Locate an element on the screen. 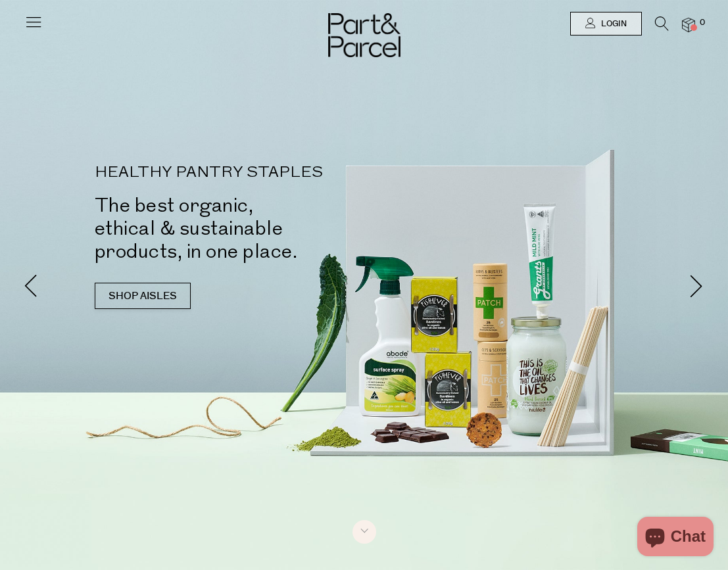 Image resolution: width=728 pixels, height=570 pixels. span: Login is located at coordinates (612, 24).